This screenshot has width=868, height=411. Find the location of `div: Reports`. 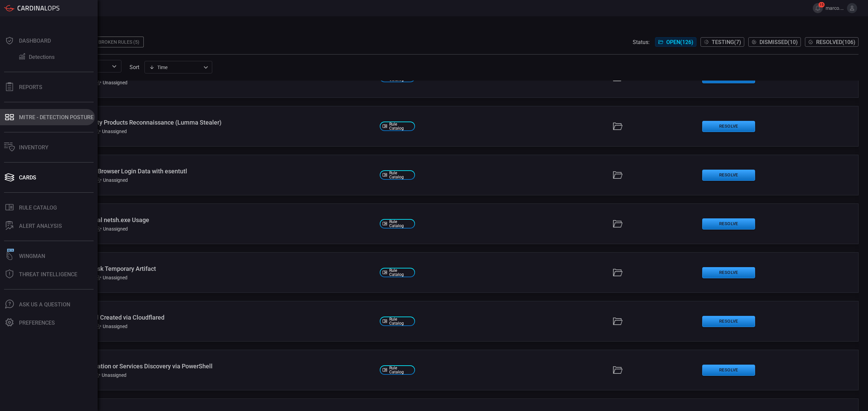

div: Reports is located at coordinates (31, 87).